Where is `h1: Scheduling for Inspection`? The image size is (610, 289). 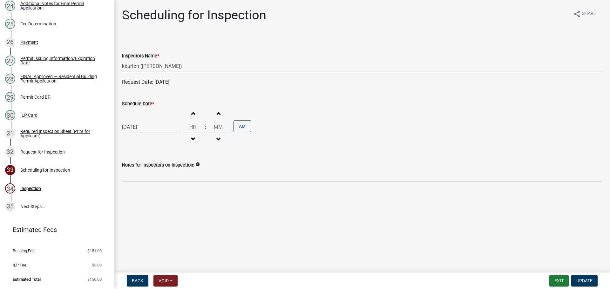 h1: Scheduling for Inspection is located at coordinates (194, 15).